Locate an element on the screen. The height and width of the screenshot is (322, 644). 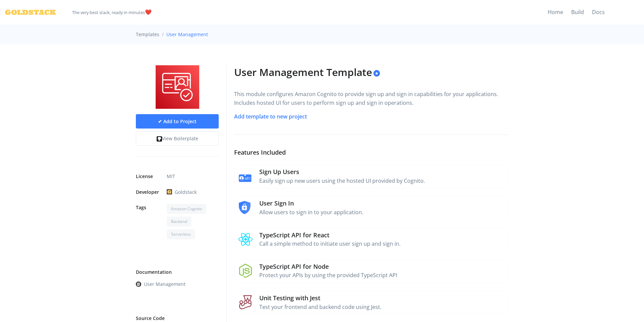
p: Allow users to sign in to your application. is located at coordinates (382, 213).